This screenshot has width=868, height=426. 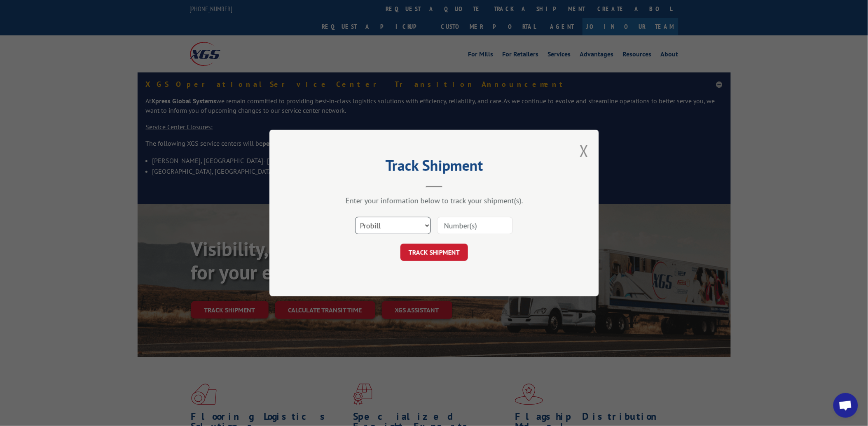 What do you see at coordinates (434, 253) in the screenshot?
I see `button: TRACK SHIPMENT` at bounding box center [434, 253].